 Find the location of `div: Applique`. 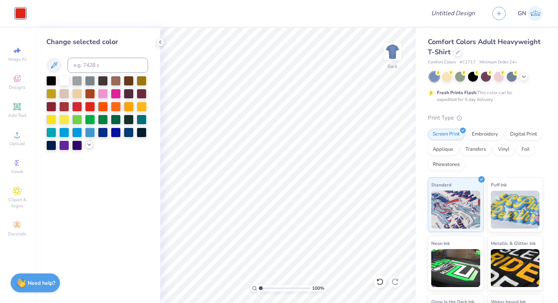

div: Applique is located at coordinates (443, 150).